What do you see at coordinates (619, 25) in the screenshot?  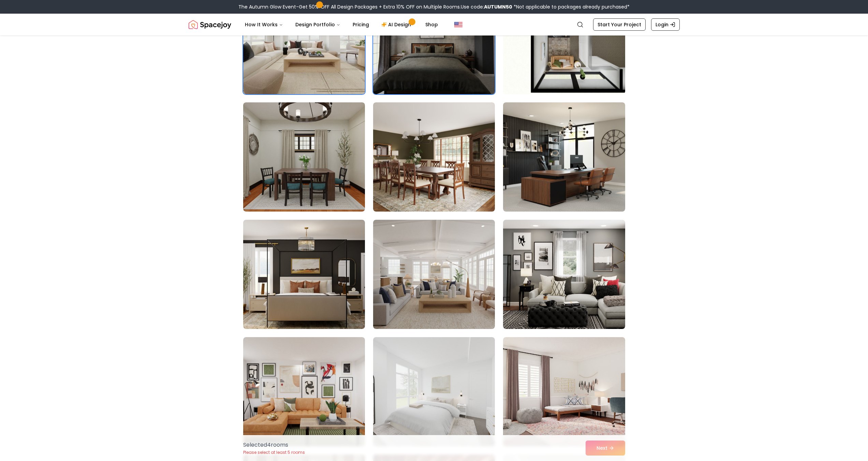 I see `a: Start Your Project` at bounding box center [619, 25].